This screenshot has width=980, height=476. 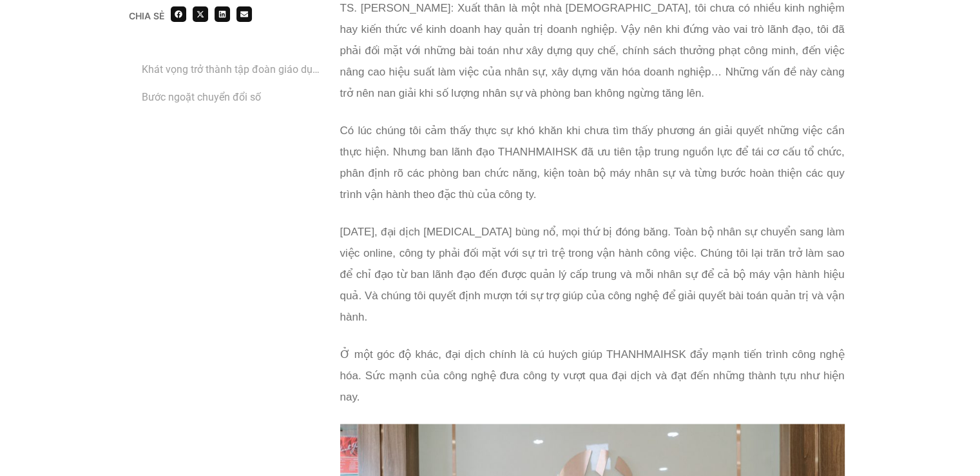 I want to click on div: Share on facebook, so click(x=178, y=14).